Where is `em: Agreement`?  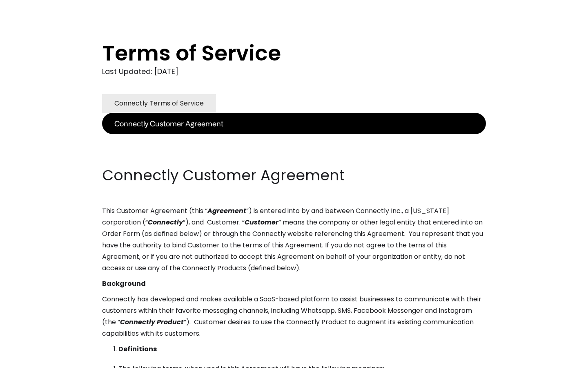 em: Agreement is located at coordinates (226, 210).